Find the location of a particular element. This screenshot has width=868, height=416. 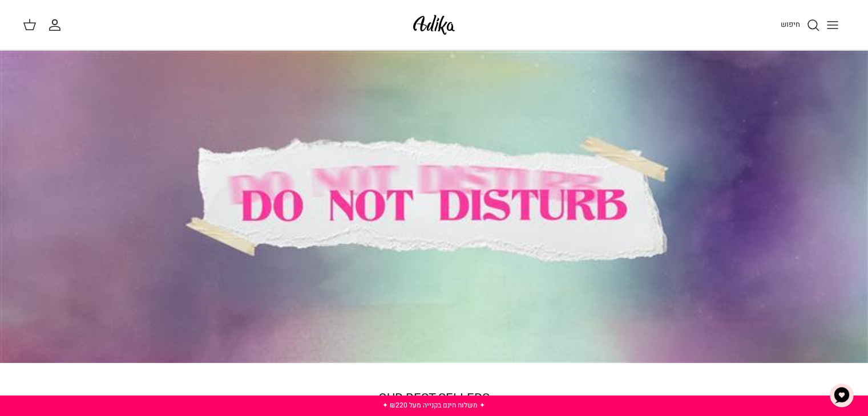

img: Adika IL is located at coordinates (434, 25).